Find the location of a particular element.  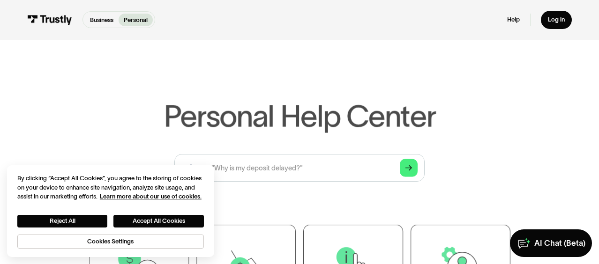

h1: Personal Help Center is located at coordinates (300, 116).